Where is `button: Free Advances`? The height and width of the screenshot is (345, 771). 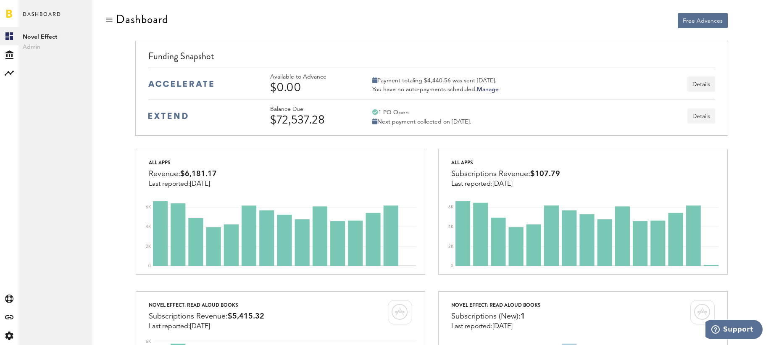
button: Free Advances is located at coordinates (703, 21).